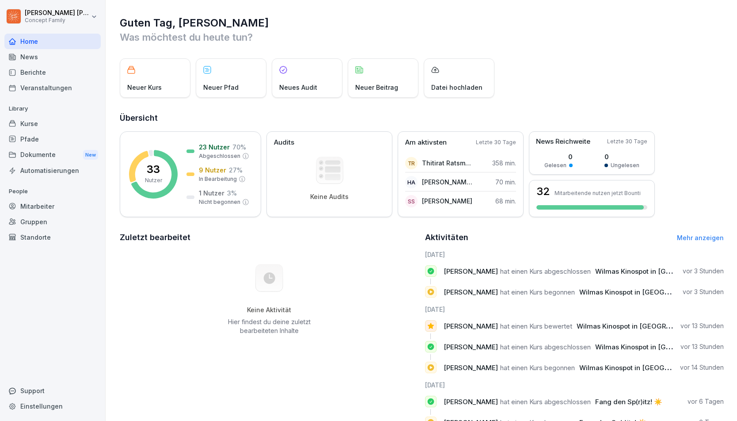  Describe the element at coordinates (53, 123) in the screenshot. I see `div: Kurse` at that location.